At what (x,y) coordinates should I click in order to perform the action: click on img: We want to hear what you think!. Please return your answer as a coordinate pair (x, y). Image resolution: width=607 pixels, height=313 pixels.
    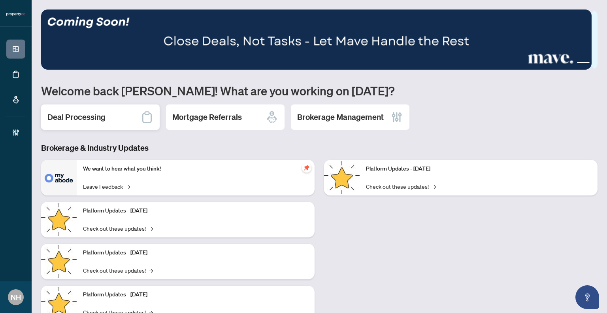
    Looking at the image, I should click on (59, 177).